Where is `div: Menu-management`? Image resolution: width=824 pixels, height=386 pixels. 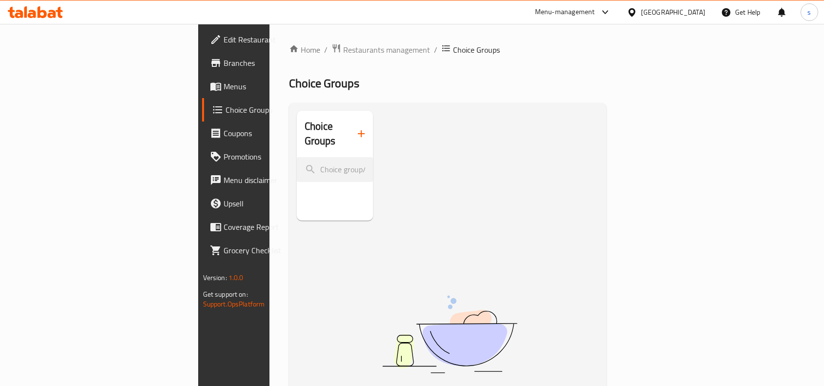 div: Menu-management is located at coordinates (565, 12).